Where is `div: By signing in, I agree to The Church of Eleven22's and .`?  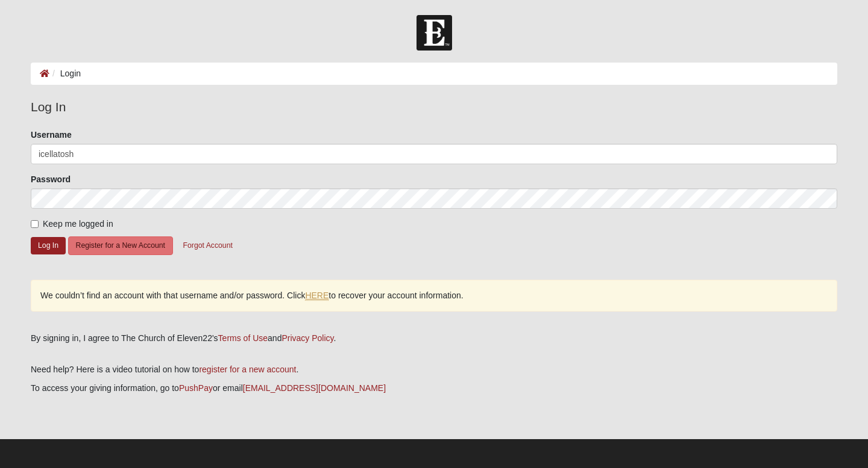
div: By signing in, I agree to The Church of Eleven22's and . is located at coordinates (434, 338).